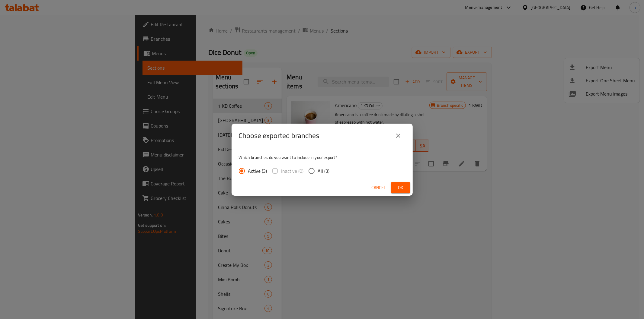  I want to click on button: Ok, so click(401, 188).